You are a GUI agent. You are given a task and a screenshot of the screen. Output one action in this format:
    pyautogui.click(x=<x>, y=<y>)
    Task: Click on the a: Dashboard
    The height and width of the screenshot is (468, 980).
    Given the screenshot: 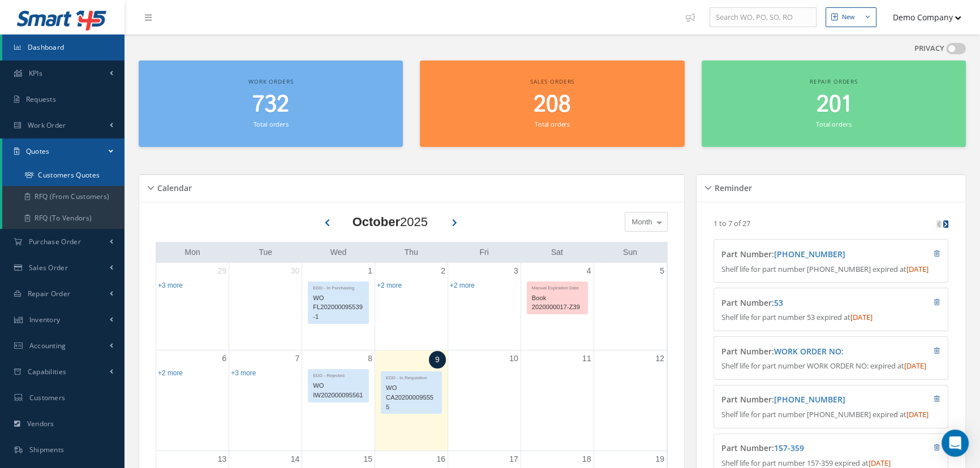 What is the action you would take?
    pyautogui.click(x=63, y=47)
    